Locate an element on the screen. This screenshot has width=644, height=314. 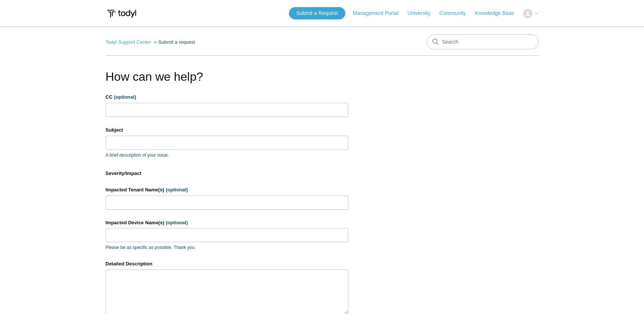
label: Impacted Tenant Name(s) is located at coordinates (227, 189).